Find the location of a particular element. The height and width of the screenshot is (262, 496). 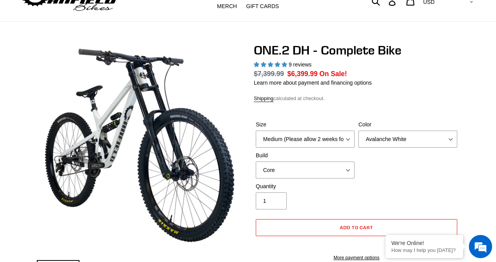

textarea: Type your message and hit 'Enter' is located at coordinates (75, 191).